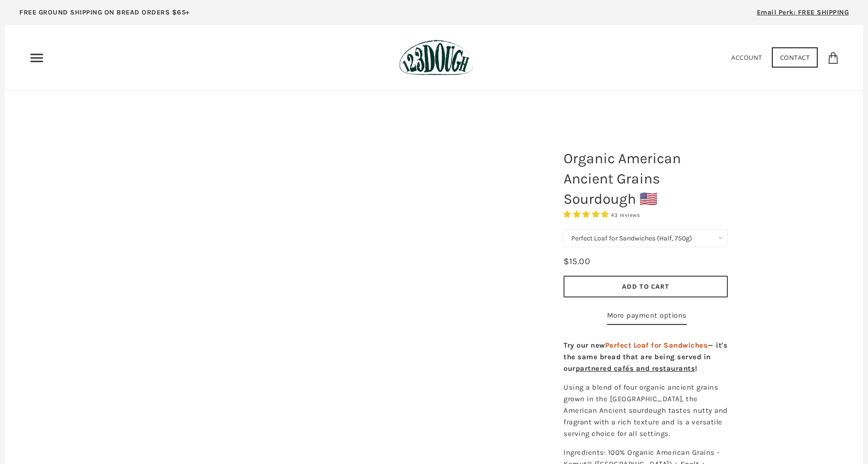 This screenshot has height=464, width=868. What do you see at coordinates (625, 215) in the screenshot?
I see `span: 43 reviews` at bounding box center [625, 215].